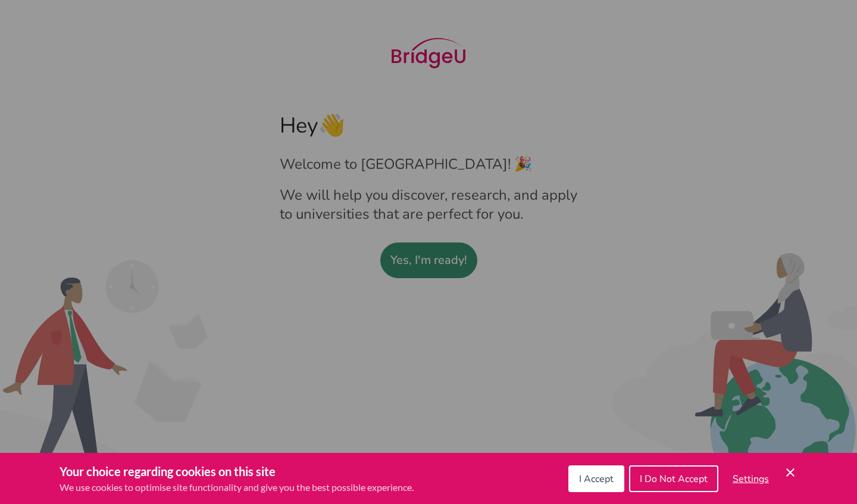 This screenshot has height=504, width=857. What do you see at coordinates (674, 479) in the screenshot?
I see `button: I Do Not Accept` at bounding box center [674, 479].